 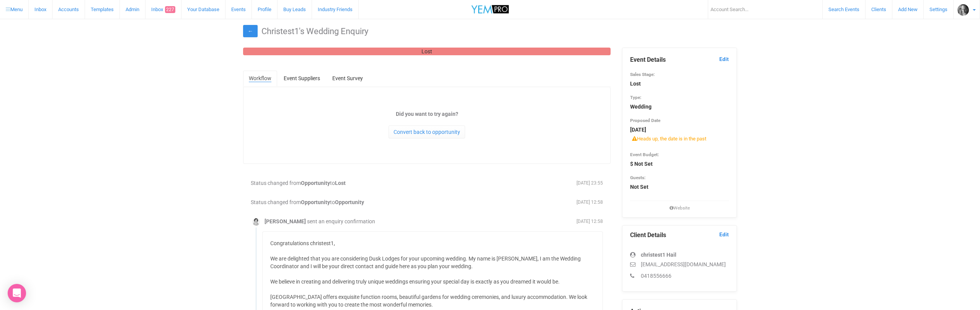 What do you see at coordinates (680, 276) in the screenshot?
I see `p: 0418556666` at bounding box center [680, 276].